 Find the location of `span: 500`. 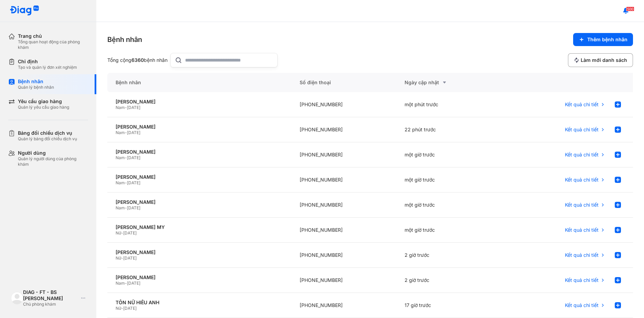

span: 500 is located at coordinates (630, 9).